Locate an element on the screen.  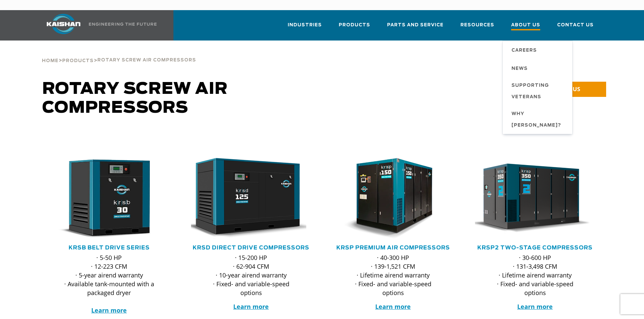
span: News is located at coordinates (519, 69).